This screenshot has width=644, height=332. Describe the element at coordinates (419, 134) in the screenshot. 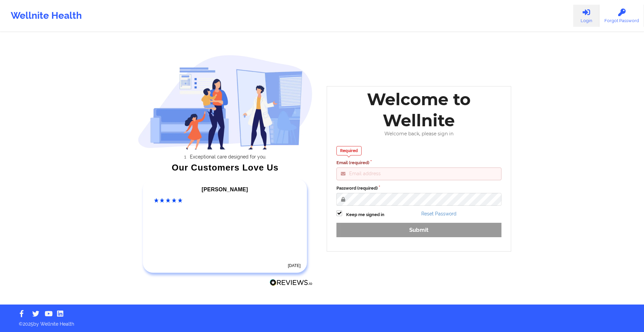

I see `div: Welcome back, please sign in` at that location.